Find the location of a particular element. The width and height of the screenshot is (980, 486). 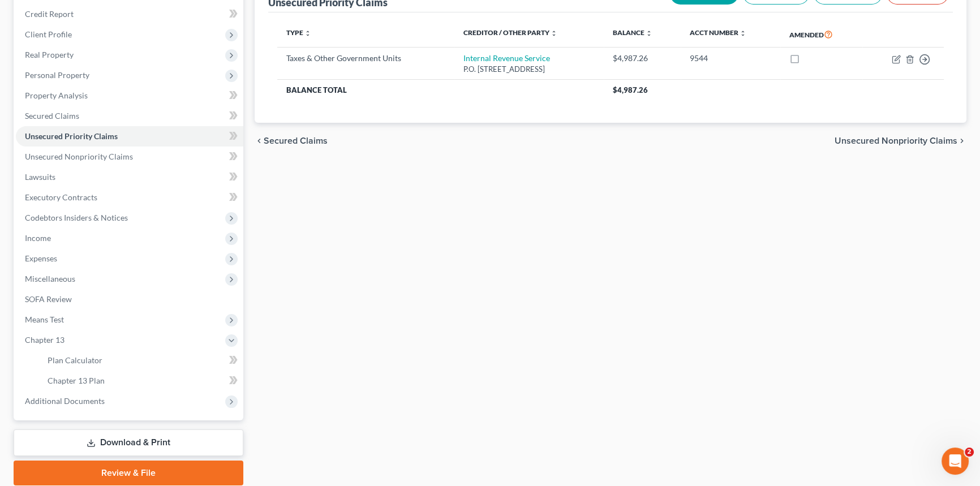

a: Creditor / Other Party unfold_more is located at coordinates (511, 32).